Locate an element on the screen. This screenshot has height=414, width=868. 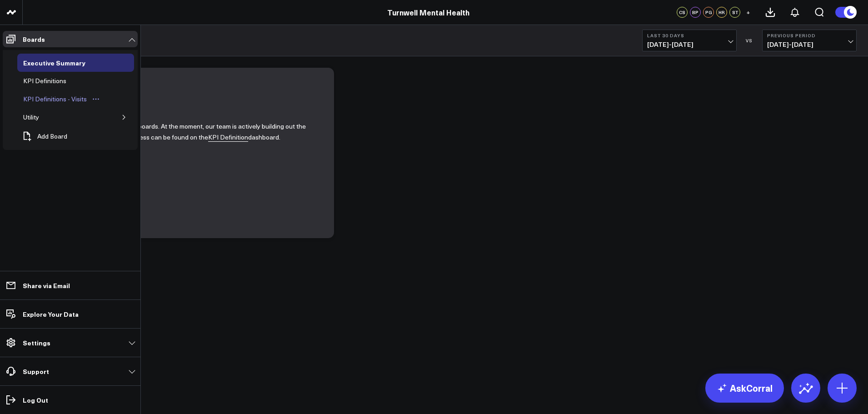
p: Boards is located at coordinates (34, 39).